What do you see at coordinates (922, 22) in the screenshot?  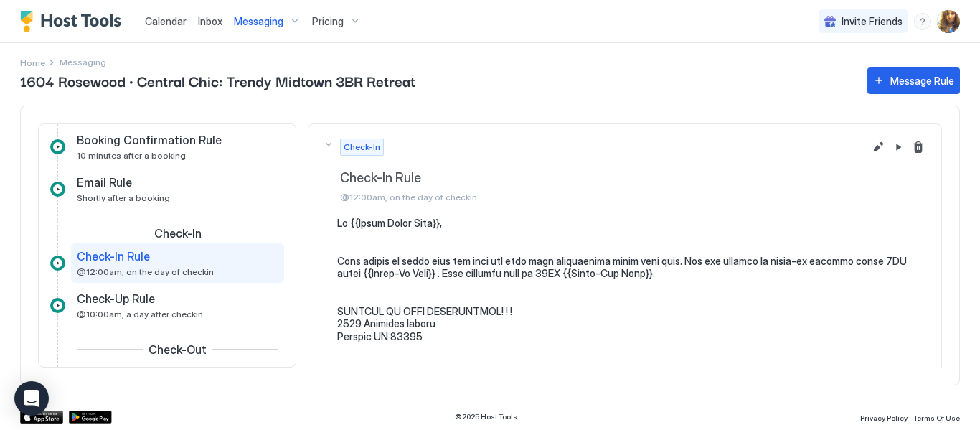 I see `div: menu` at bounding box center [922, 22].